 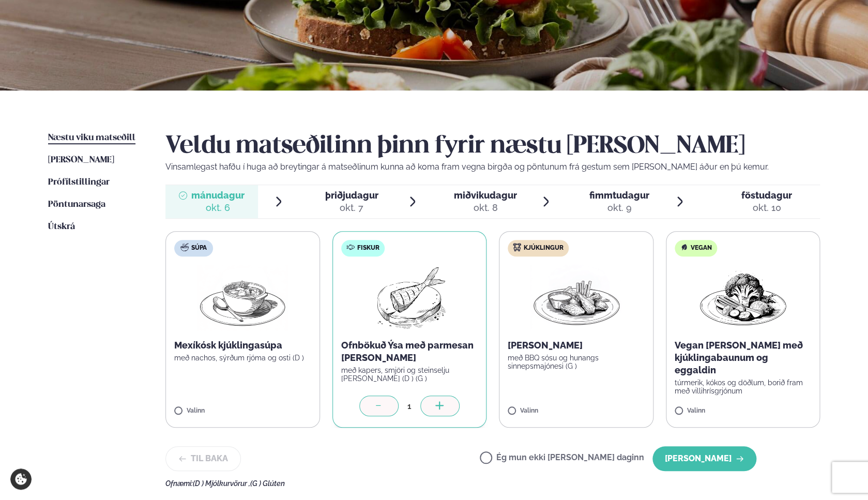 I want to click on img: fish.svg, so click(x=351, y=247).